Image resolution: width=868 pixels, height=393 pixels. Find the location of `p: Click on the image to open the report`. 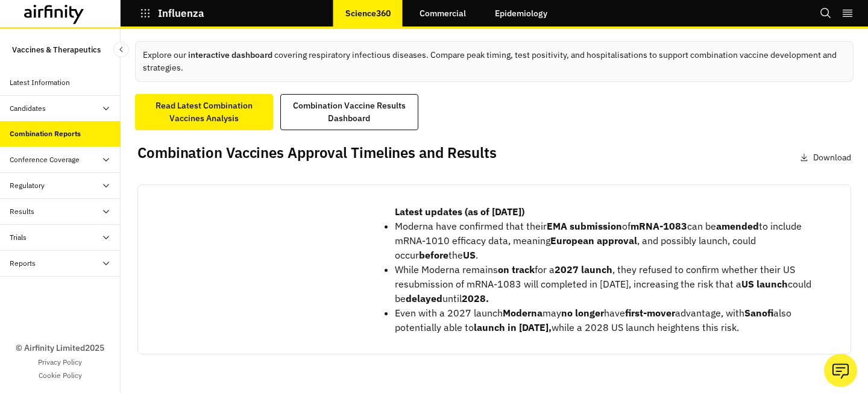

p: Click on the image to open the report is located at coordinates (259, 308).